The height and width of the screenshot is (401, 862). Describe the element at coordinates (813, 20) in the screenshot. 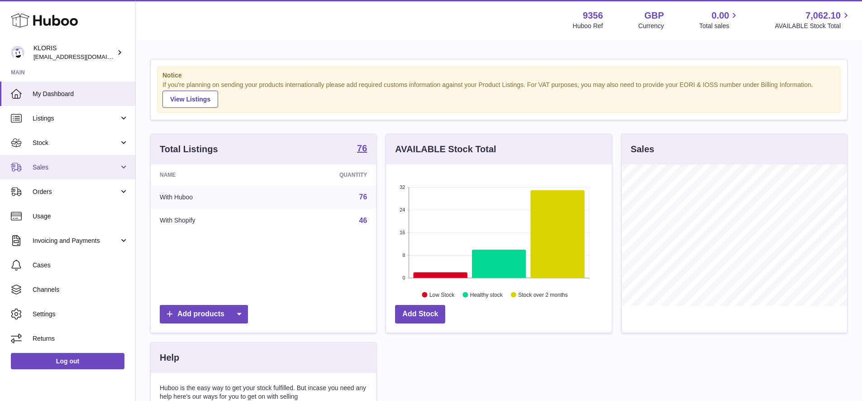

I see `a: 7,062.10 AVAILABLE Stock Total` at that location.